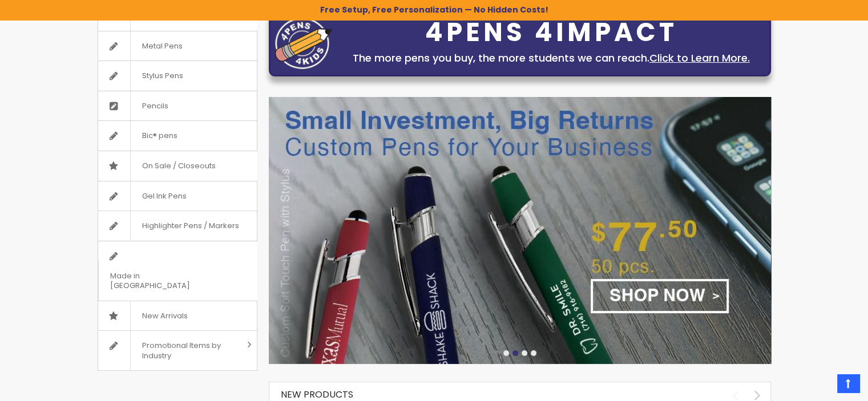 This screenshot has width=868, height=401. What do you see at coordinates (178, 166) in the screenshot?
I see `span: On Sale / Closeouts` at bounding box center [178, 166].